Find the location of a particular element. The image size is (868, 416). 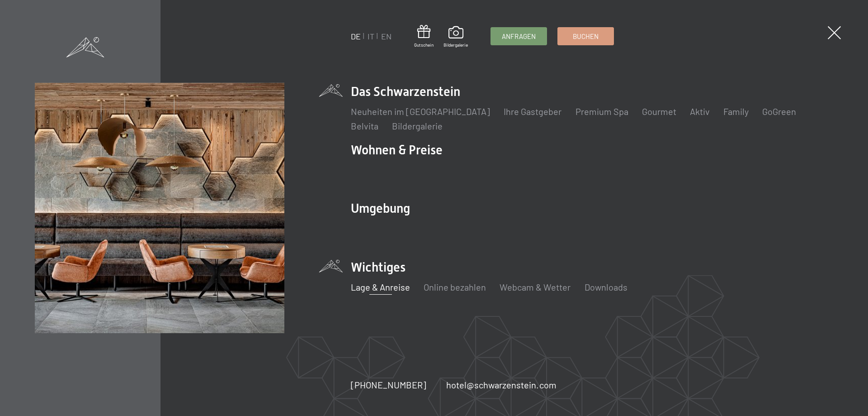

span: Buchen is located at coordinates (585, 36).